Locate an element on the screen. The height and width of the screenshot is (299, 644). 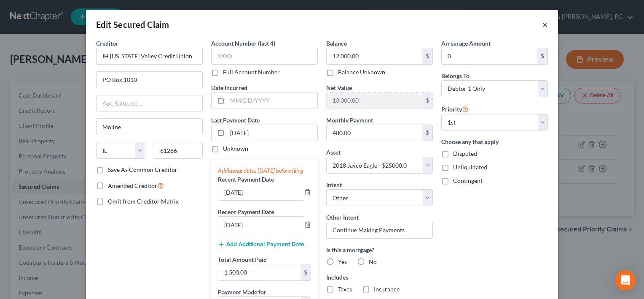
span: Asset is located at coordinates (334, 152).